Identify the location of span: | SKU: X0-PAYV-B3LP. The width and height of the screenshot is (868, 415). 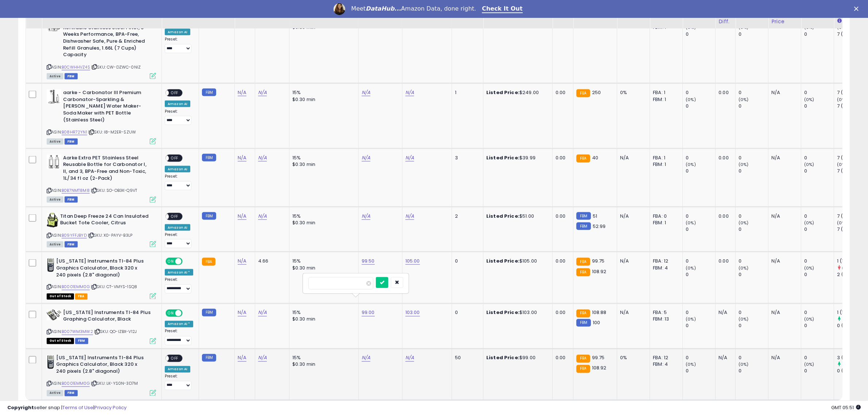
(110, 235).